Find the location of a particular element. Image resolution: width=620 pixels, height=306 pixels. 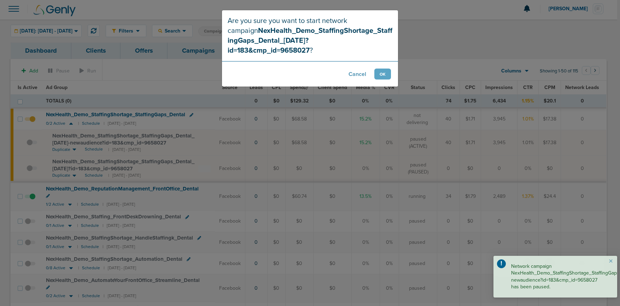

button: OK is located at coordinates (383, 74).